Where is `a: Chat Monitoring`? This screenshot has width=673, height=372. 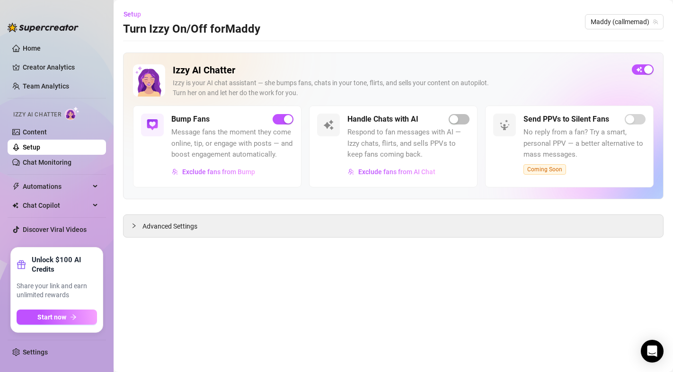
a: Chat Monitoring is located at coordinates (47, 162).